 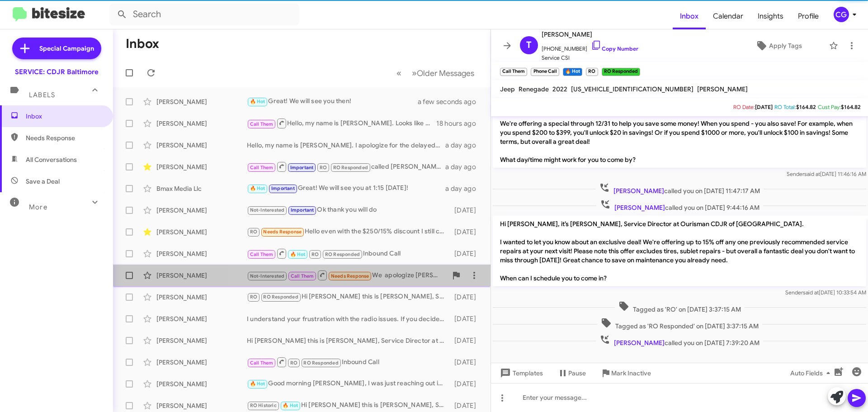 What do you see at coordinates (589, 58) in the screenshot?
I see `span: Service CSI` at bounding box center [589, 58].